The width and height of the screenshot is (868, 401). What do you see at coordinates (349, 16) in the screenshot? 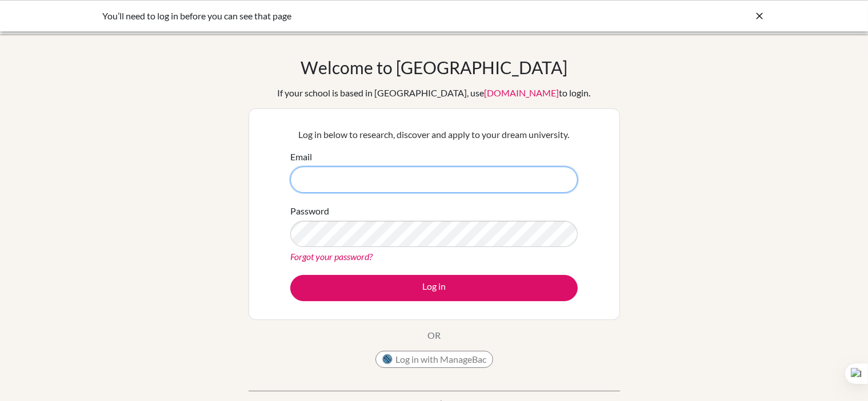
I see `div: You’ll need to log in before you can see that page` at bounding box center [349, 16].